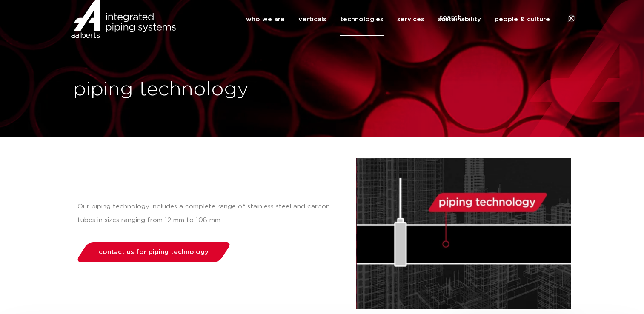  What do you see at coordinates (398, 19) in the screenshot?
I see `nav: Menu` at bounding box center [398, 19].